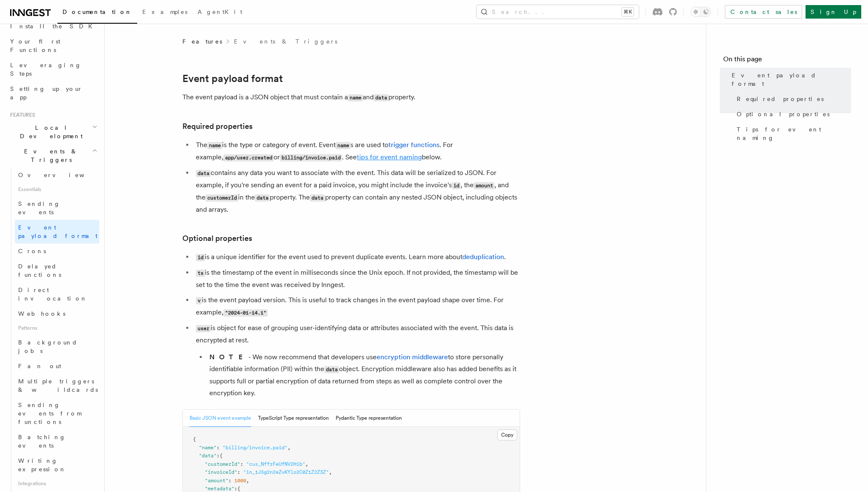 Image resolution: width=868 pixels, height=492 pixels. Describe the element at coordinates (369, 418) in the screenshot. I see `button: Pydantic Type representation` at that location.